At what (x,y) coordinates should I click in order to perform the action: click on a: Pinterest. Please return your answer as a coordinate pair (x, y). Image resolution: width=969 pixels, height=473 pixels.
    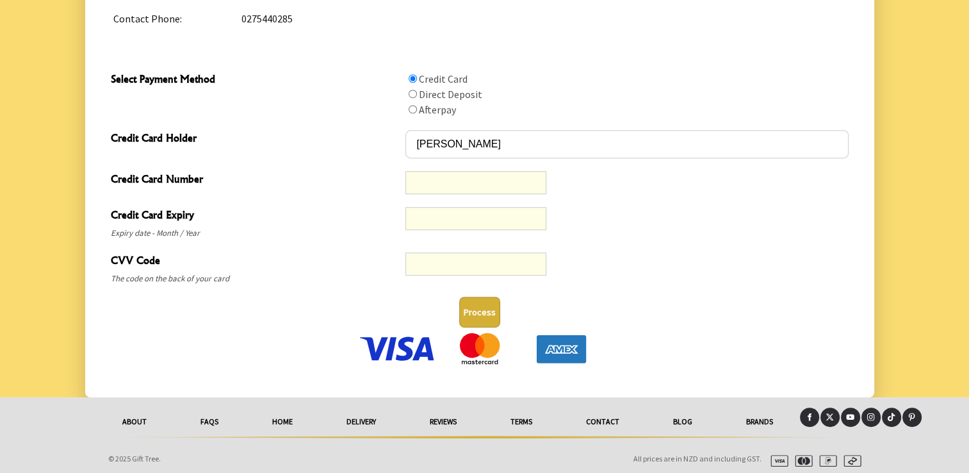
    Looking at the image, I should click on (912, 417).